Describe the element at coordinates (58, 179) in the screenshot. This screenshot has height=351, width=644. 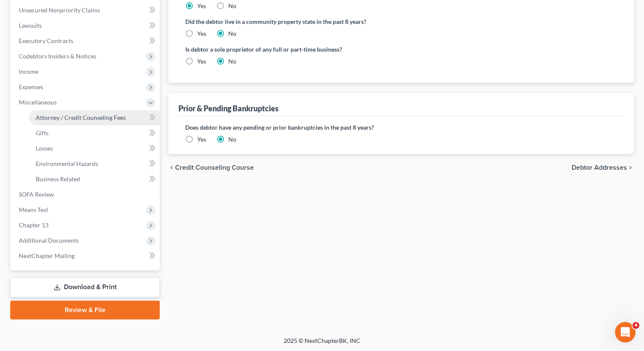
I see `span: Business Related` at that location.